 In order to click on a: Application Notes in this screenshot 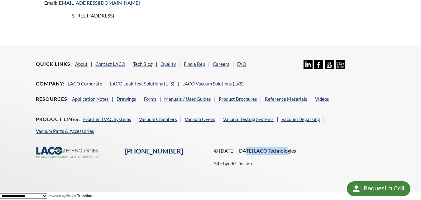, I will do `click(90, 99)`.